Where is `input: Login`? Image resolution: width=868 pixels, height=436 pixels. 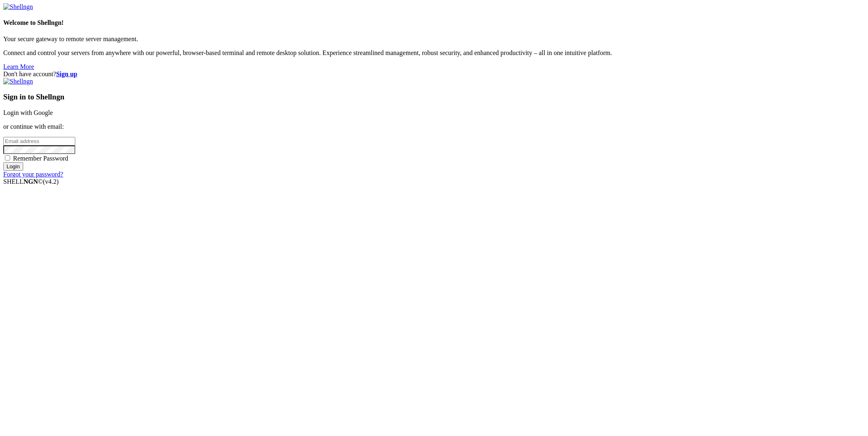
input: Login is located at coordinates (13, 166).